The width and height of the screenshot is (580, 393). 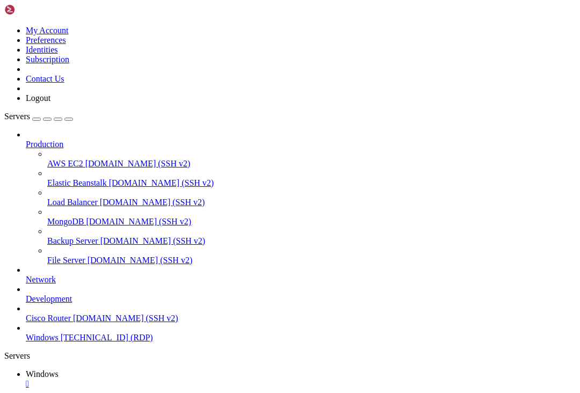 I want to click on span: Production, so click(x=45, y=144).